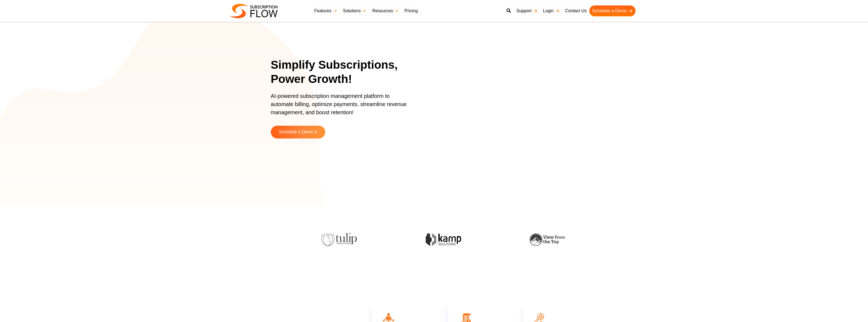  I want to click on a: Login, so click(551, 11).